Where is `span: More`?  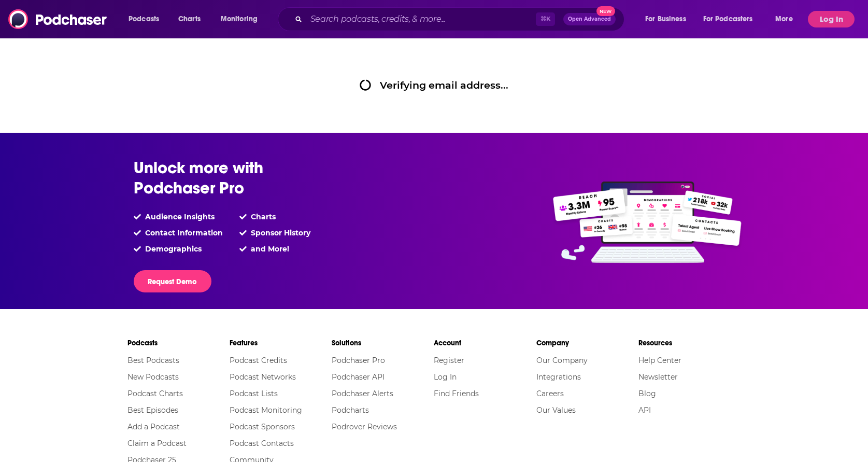
span: More is located at coordinates (785, 19).